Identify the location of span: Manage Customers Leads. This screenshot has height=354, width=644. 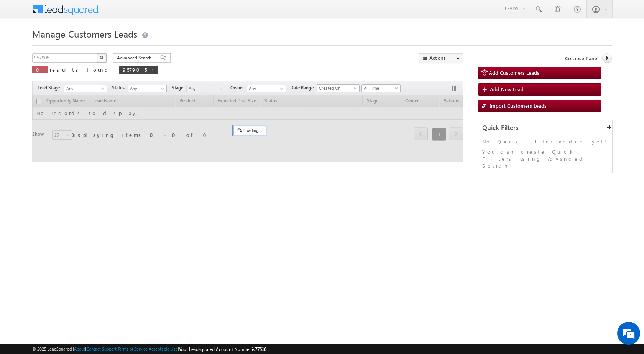
(85, 34).